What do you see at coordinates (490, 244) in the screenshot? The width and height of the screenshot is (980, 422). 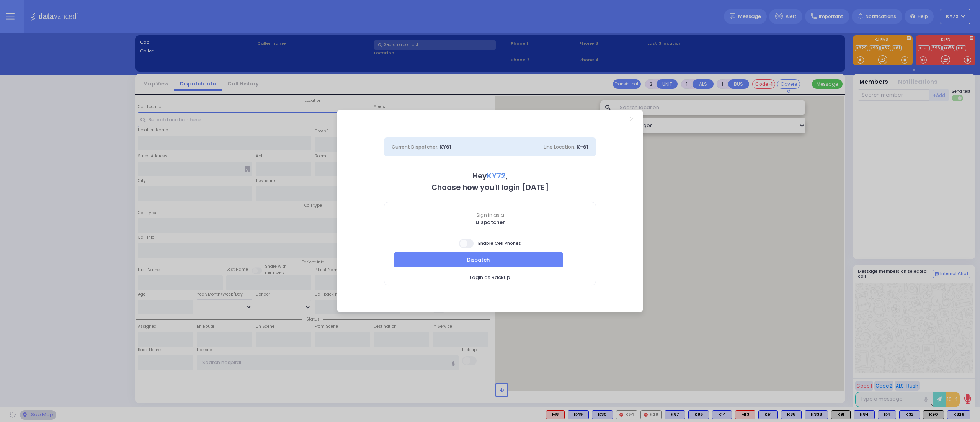 I see `span: Enable Cell Phones` at bounding box center [490, 244].